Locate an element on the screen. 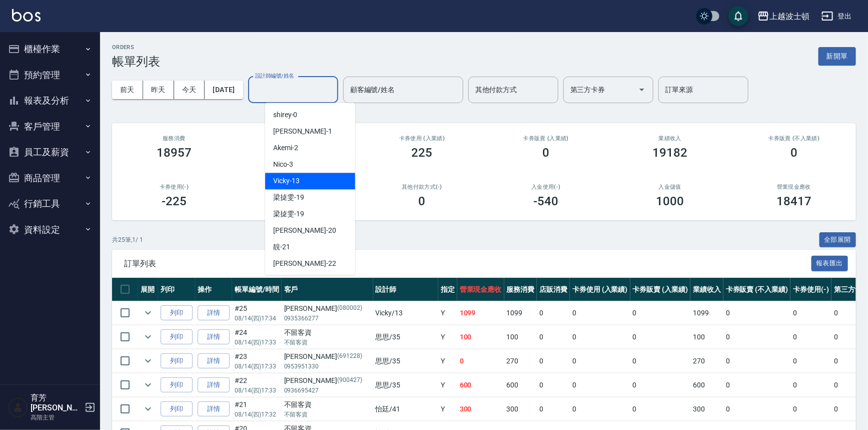  h2: 其他付款方式(-) is located at coordinates (422, 187).